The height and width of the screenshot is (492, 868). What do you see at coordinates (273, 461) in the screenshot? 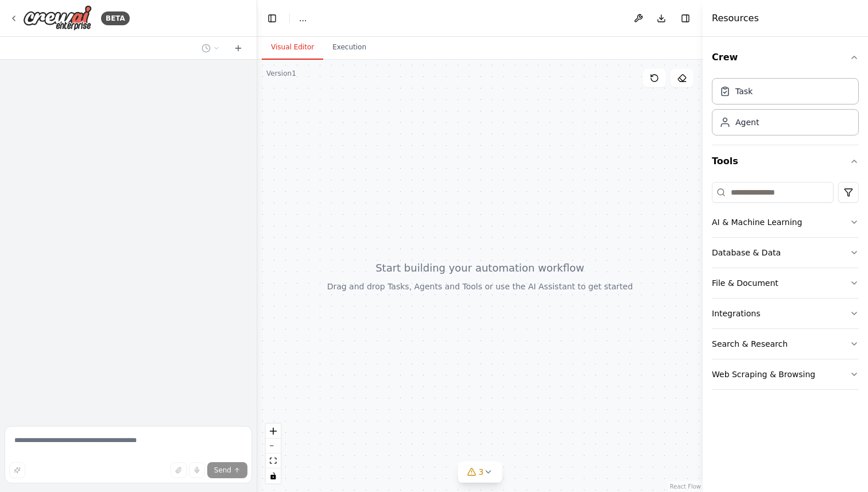
I see `button: fit view` at bounding box center [273, 461].